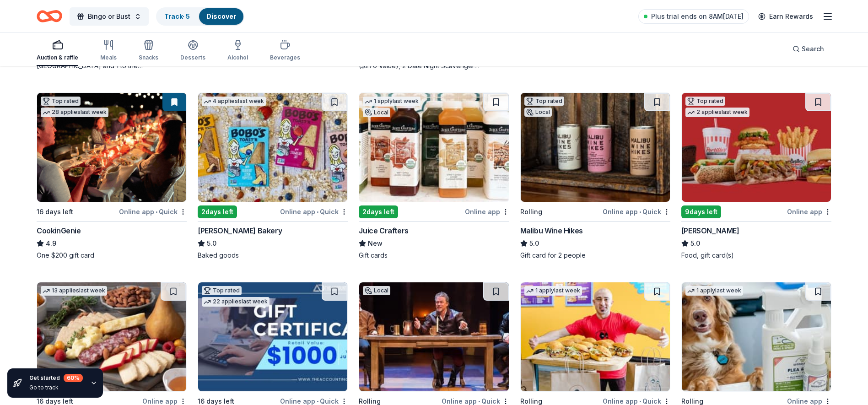 Image resolution: width=868 pixels, height=405 pixels. What do you see at coordinates (717, 112) in the screenshot?
I see `div: 2 applies last week` at bounding box center [717, 112].